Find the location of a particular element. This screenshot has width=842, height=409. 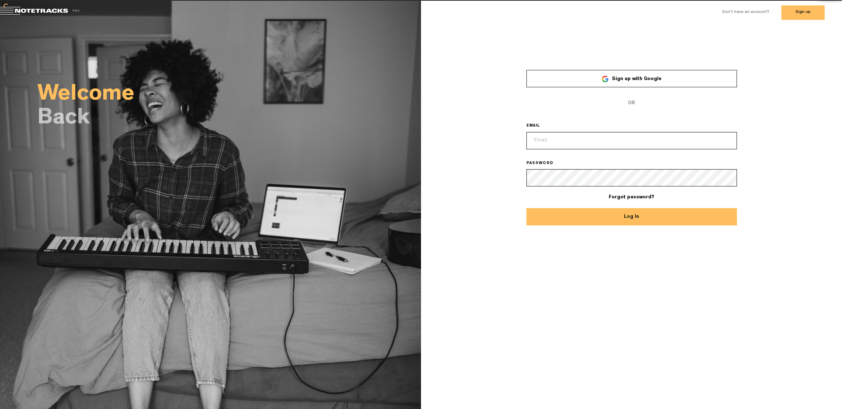

h2: Back is located at coordinates (229, 119).